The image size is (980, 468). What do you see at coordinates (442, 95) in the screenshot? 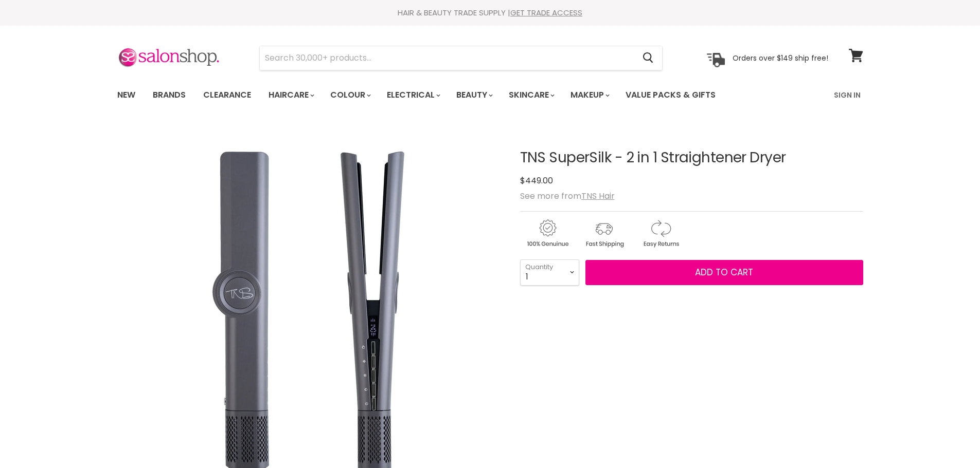
I see `ul: Main menu` at bounding box center [442, 95].